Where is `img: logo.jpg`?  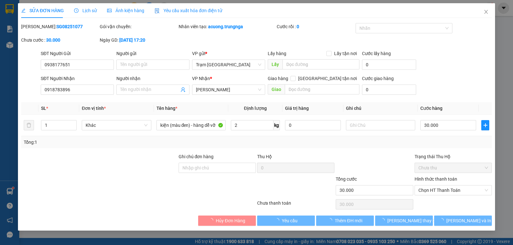
img: logo.jpg is located at coordinates (14, 14).